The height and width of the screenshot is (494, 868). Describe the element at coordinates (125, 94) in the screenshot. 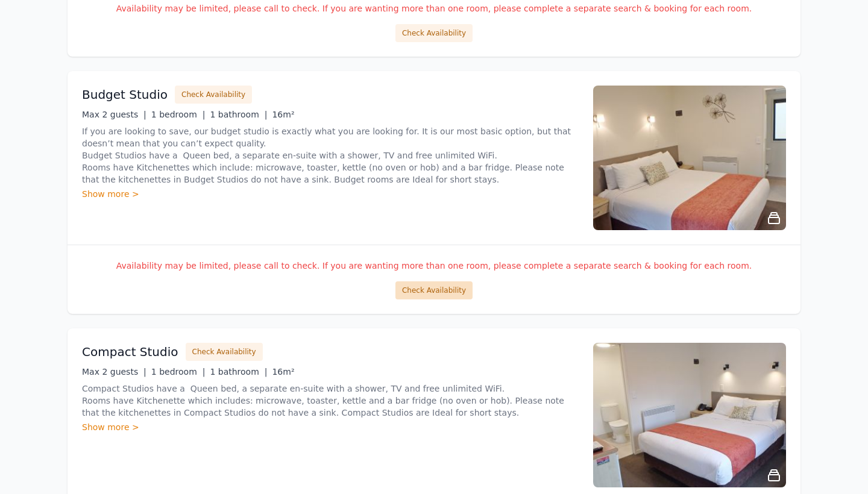

I see `h3: Budget Studio` at that location.